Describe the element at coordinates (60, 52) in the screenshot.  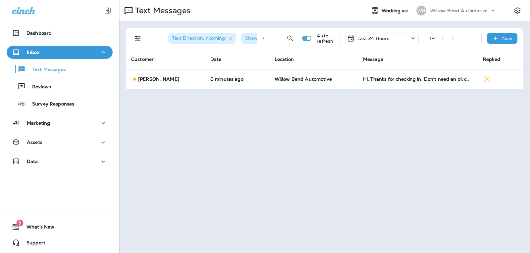
I see `button: Inbox` at that location.